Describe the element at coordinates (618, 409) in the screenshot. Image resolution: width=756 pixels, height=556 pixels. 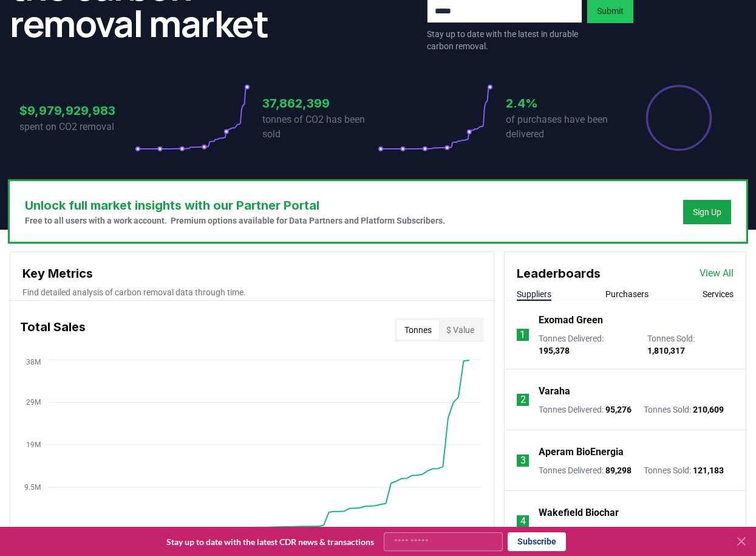
I see `span: 95,276` at that location.